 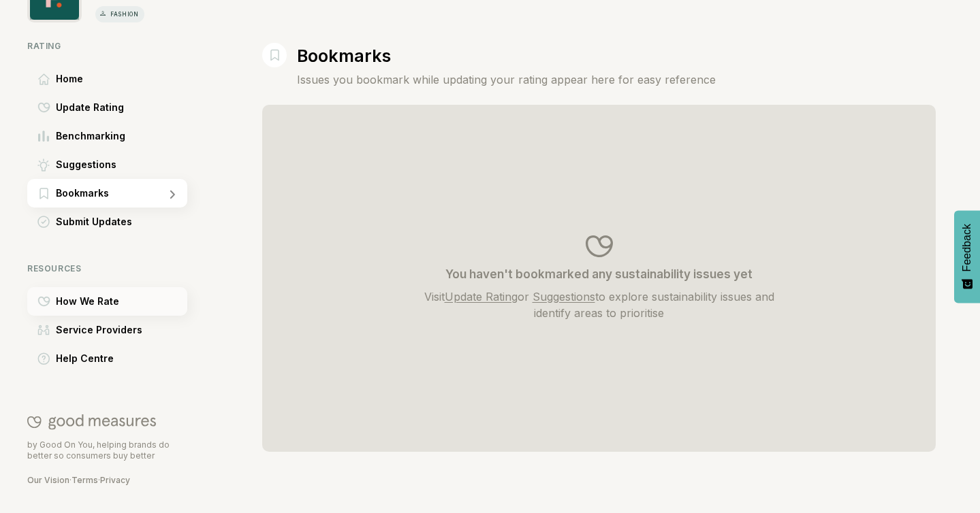 What do you see at coordinates (43, 164) in the screenshot?
I see `img: Suggestions` at bounding box center [43, 164].